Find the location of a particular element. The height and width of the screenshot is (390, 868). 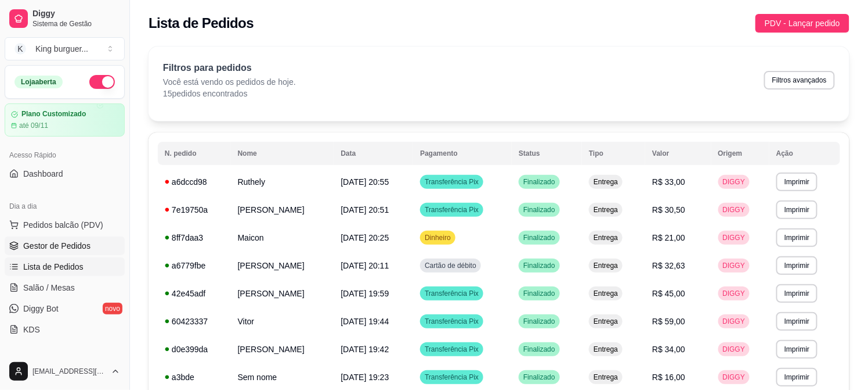

span: Pedidos balcão (PDV) is located at coordinates (63, 225).